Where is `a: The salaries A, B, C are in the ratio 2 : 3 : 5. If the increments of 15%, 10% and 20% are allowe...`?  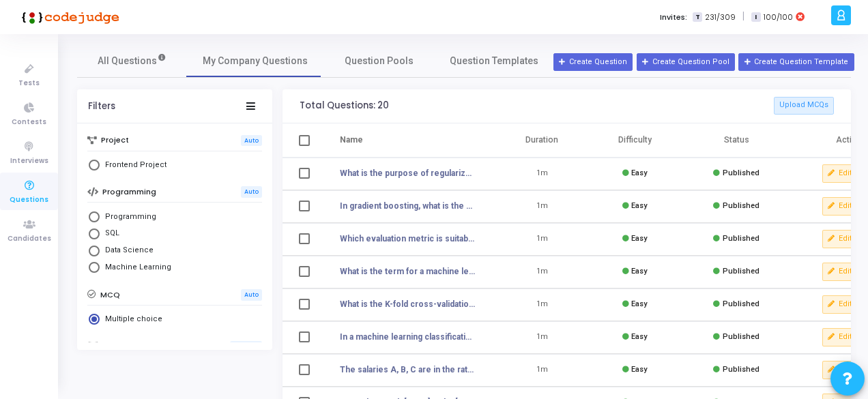 a: The salaries A, B, C are in the ratio 2 : 3 : 5. If the increments of 15%, 10% and 20% are allowe... is located at coordinates (408, 370).